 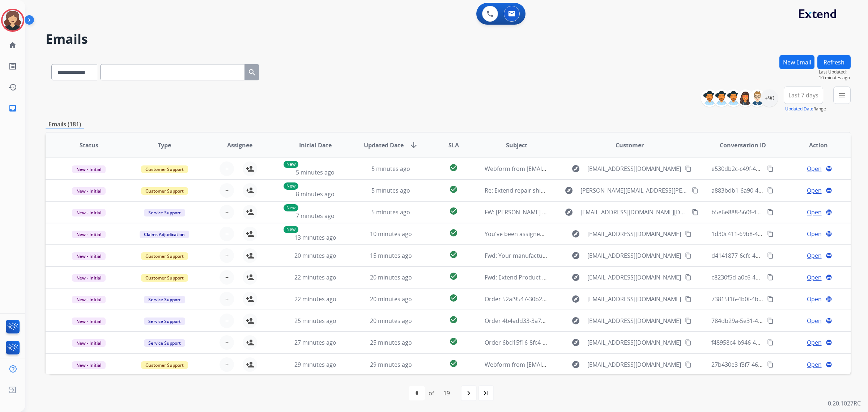 What do you see at coordinates (769, 98) in the screenshot?
I see `div: +90` at bounding box center [769, 98].